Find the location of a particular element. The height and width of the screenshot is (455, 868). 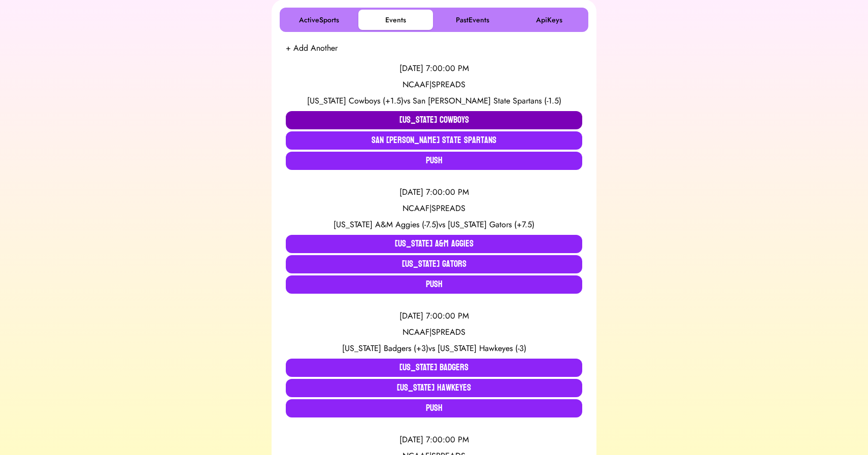

button: ApiKeys is located at coordinates (549, 20).